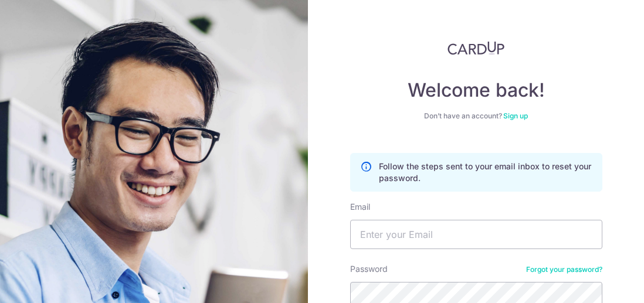  I want to click on input: Enter your Email, so click(476, 234).